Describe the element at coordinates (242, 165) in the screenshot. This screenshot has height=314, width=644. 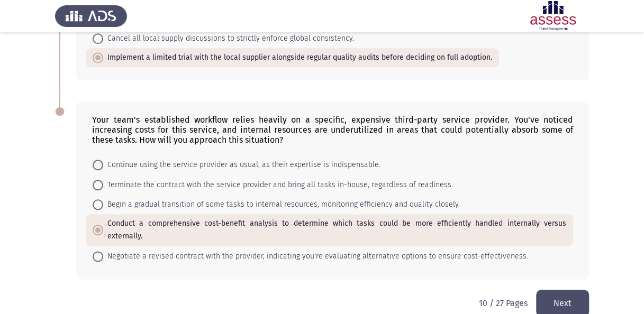
I see `span: Continue using the service provider as usual, as their expertise is indispensable.` at that location.